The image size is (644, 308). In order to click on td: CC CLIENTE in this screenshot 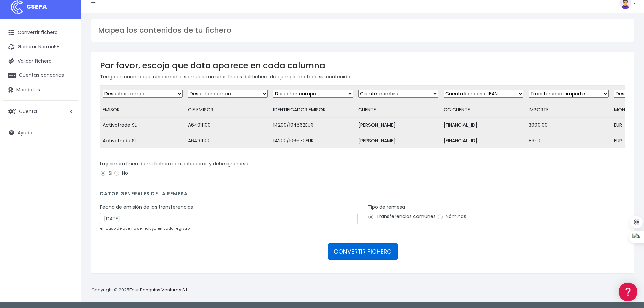, I will do `click(483, 110)`.